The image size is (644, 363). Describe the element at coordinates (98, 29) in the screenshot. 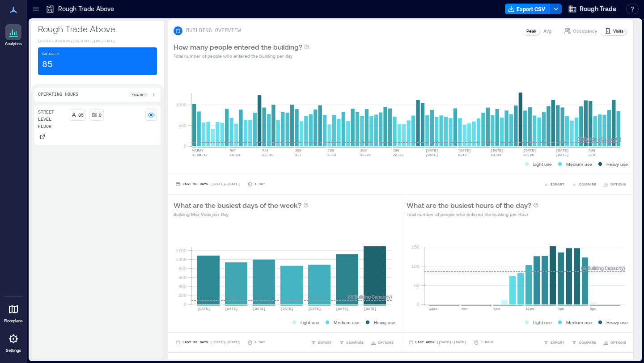

I see `p: Rough Trade Above` at that location.